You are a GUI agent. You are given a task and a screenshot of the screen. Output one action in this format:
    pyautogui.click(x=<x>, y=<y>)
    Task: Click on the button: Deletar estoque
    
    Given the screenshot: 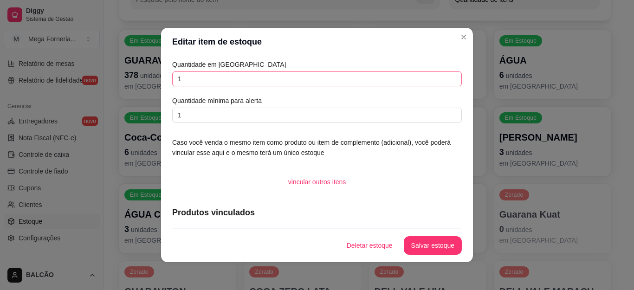 What is the action you would take?
    pyautogui.click(x=369, y=246)
    